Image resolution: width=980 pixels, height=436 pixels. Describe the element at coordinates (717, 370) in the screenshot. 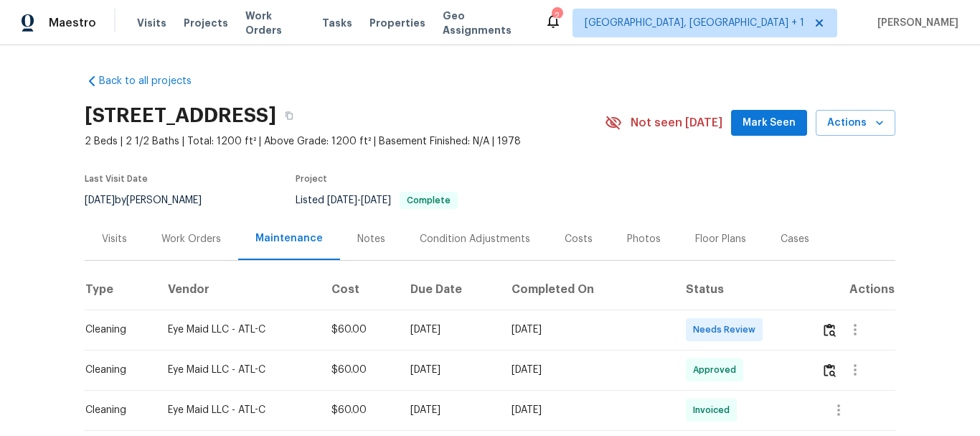

I see `span: Approved` at that location.